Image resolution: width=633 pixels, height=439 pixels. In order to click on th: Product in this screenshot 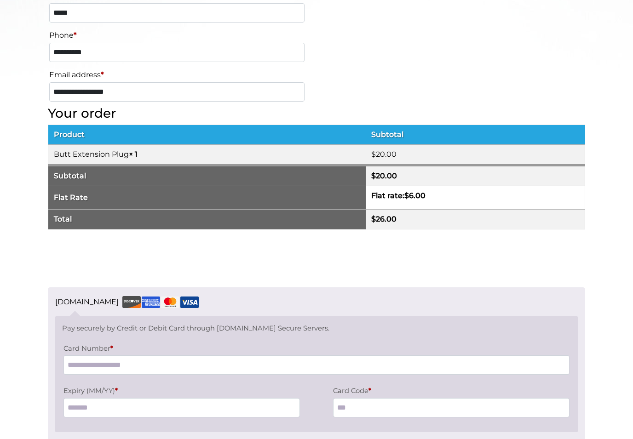, I will do `click(207, 135)`.